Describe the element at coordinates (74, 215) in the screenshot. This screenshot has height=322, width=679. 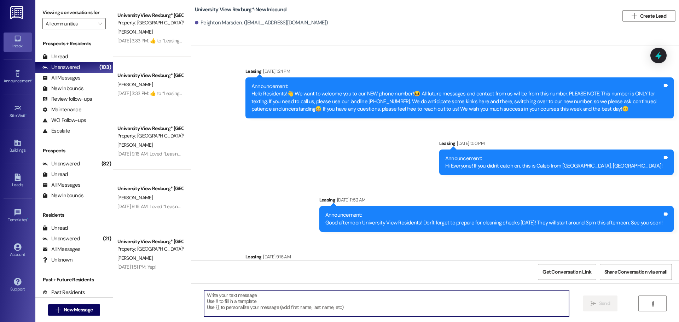
I see `div: Residents` at that location.